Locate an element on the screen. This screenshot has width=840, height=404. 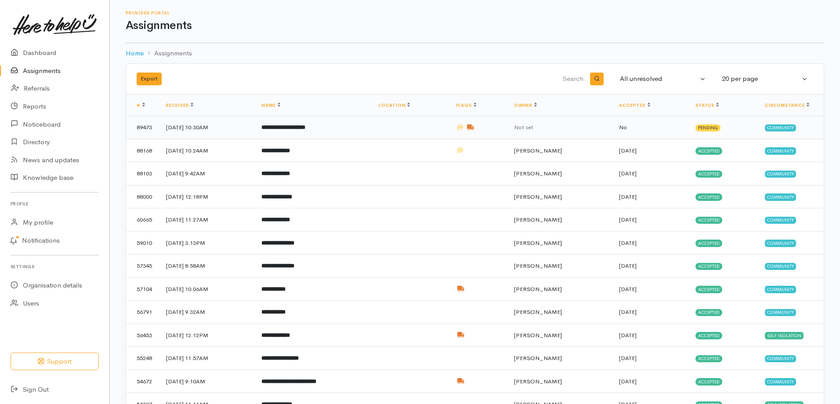
li: Assignments is located at coordinates (168, 53).